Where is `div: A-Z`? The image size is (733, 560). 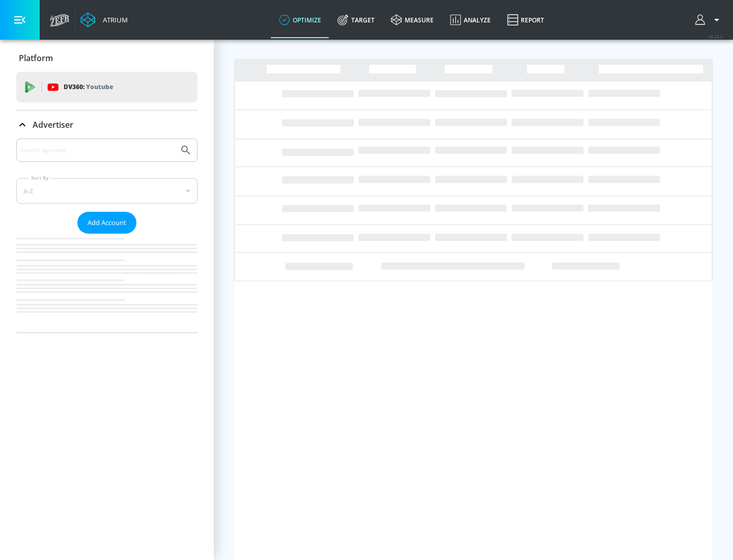
div: A-Z is located at coordinates (107, 191).